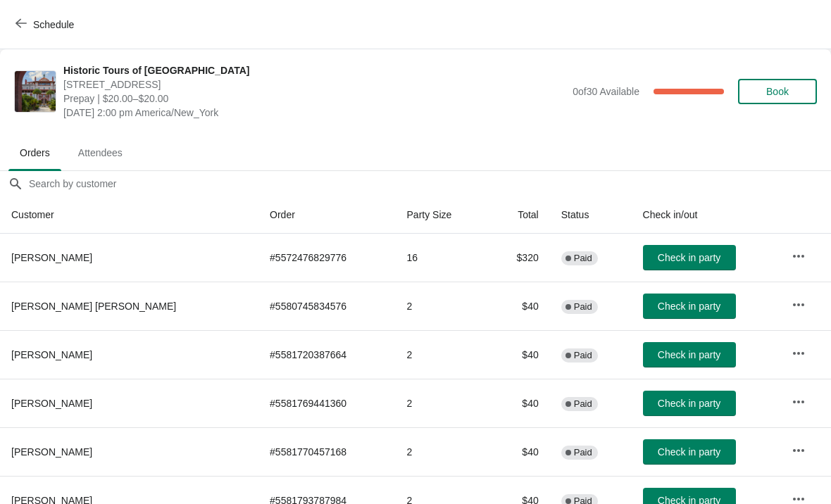 The image size is (831, 504). Describe the element at coordinates (442, 258) in the screenshot. I see `td: 16` at that location.